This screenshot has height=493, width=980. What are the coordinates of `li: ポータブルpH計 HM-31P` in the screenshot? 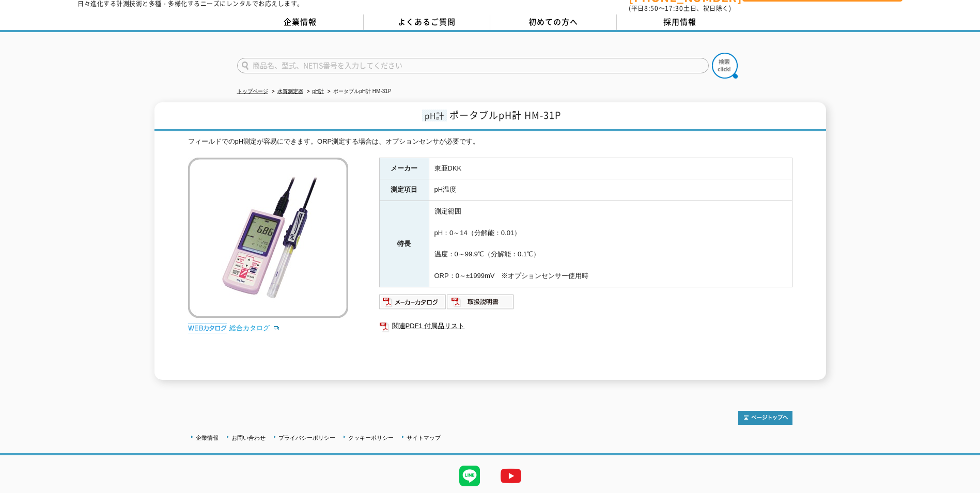 It's located at (358, 92).